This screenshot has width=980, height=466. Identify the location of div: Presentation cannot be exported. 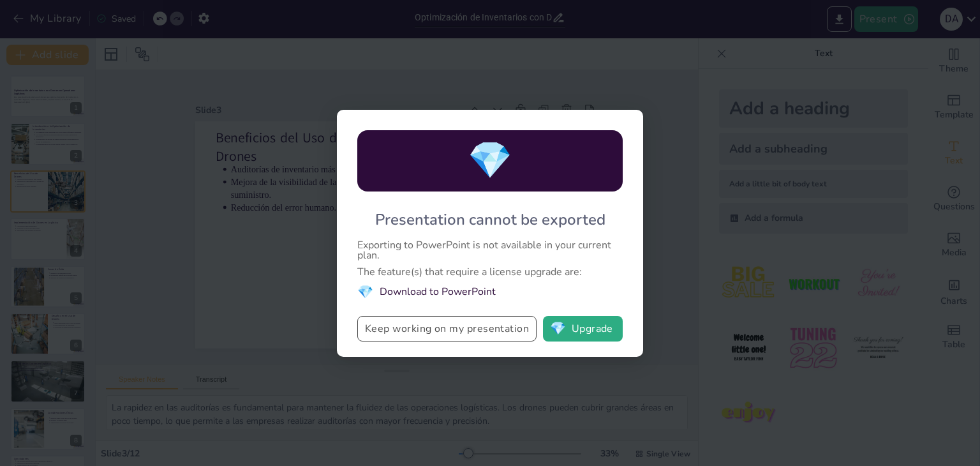
(490, 219).